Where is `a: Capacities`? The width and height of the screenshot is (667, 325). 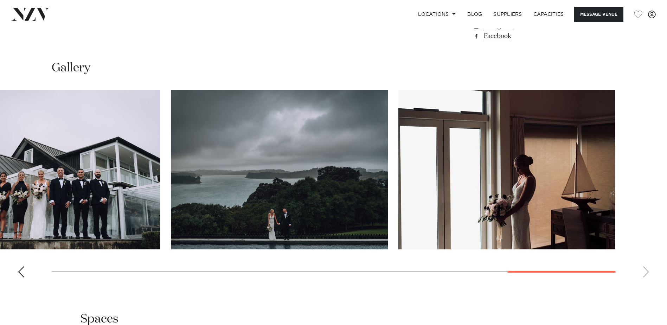
a: Capacities is located at coordinates (549, 14).